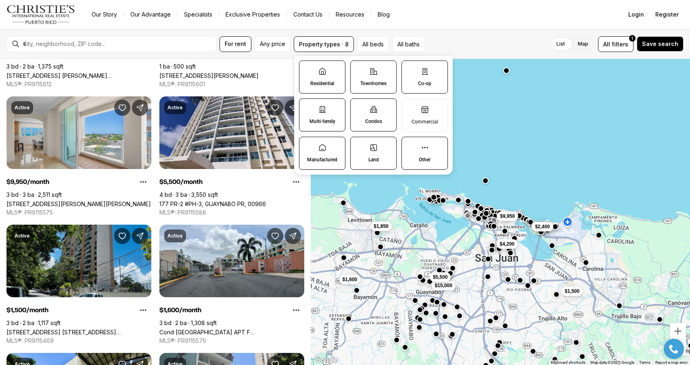 The height and width of the screenshot is (365, 690). I want to click on label: List, so click(561, 44).